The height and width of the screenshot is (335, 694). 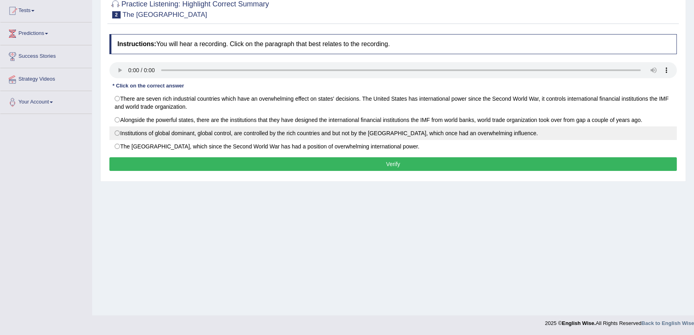 What do you see at coordinates (579, 323) in the screenshot?
I see `strong: English Wise.` at bounding box center [579, 323].